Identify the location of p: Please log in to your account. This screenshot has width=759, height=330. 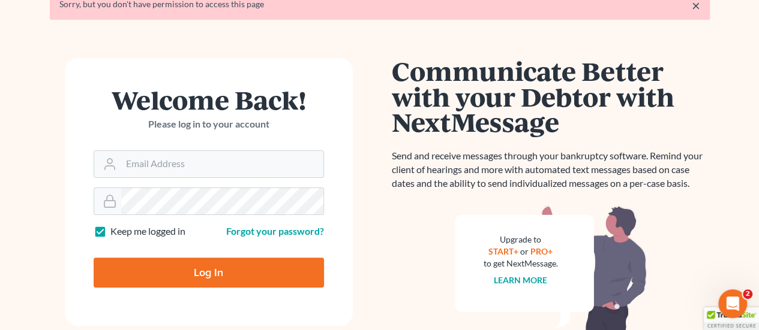
(209, 124).